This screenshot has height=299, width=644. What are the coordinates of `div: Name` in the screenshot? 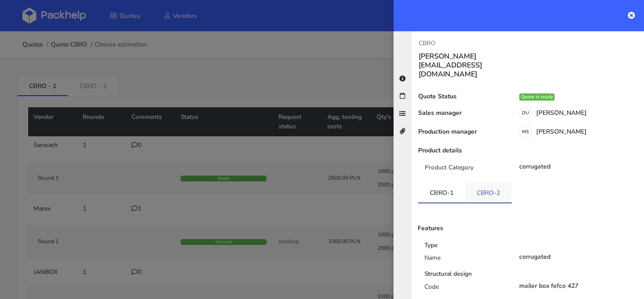 It's located at (465, 259).